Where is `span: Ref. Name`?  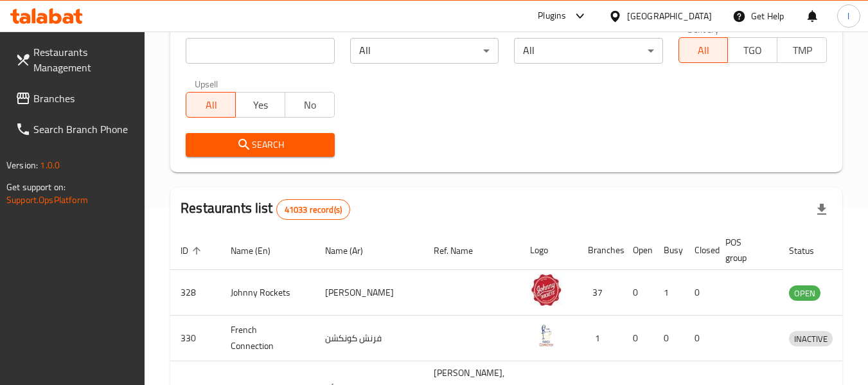 span: Ref. Name is located at coordinates (461, 250).